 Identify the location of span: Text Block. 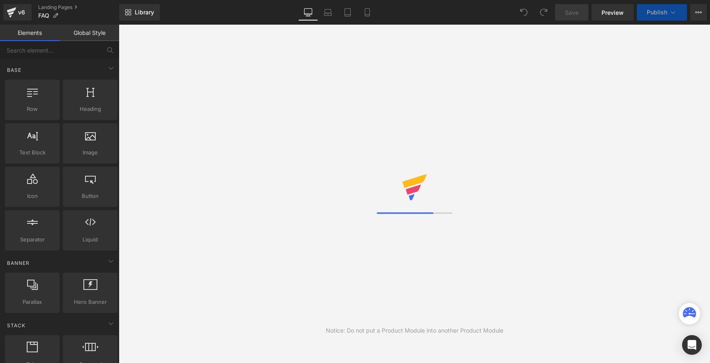
(32, 153).